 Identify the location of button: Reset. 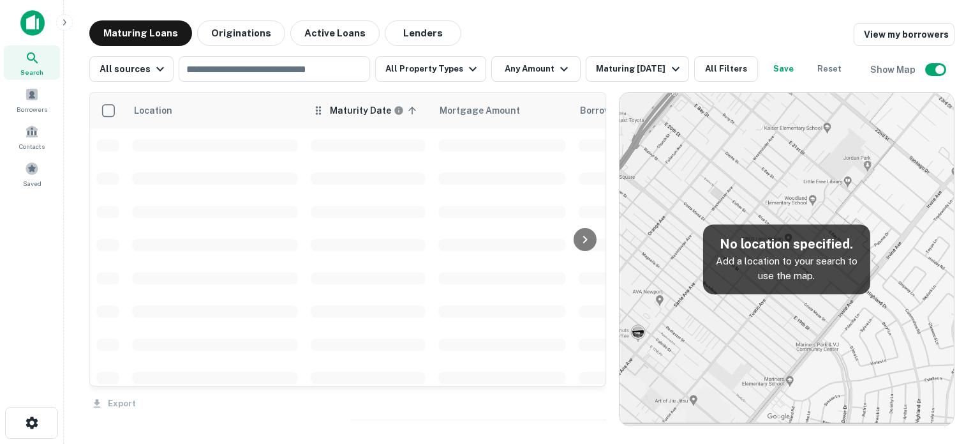
(830, 69).